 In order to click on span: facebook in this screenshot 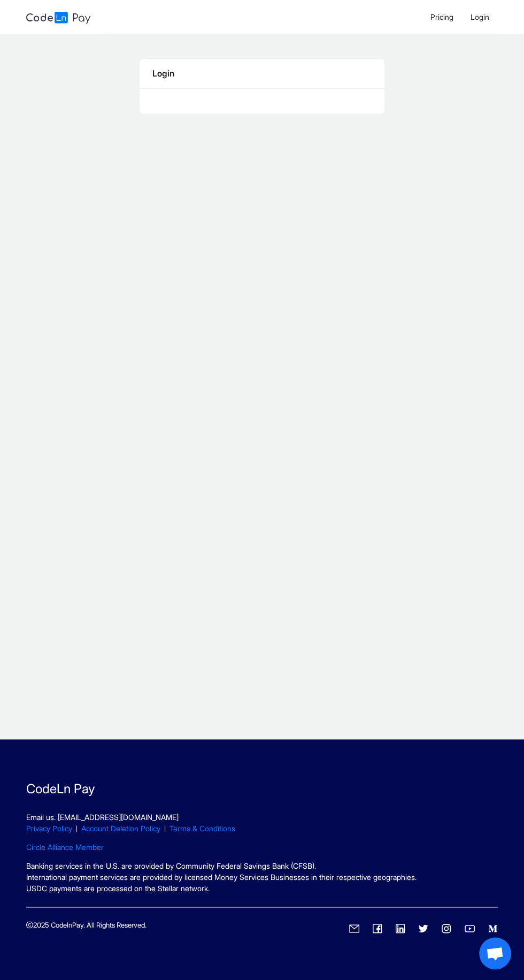, I will do `click(377, 928)`.